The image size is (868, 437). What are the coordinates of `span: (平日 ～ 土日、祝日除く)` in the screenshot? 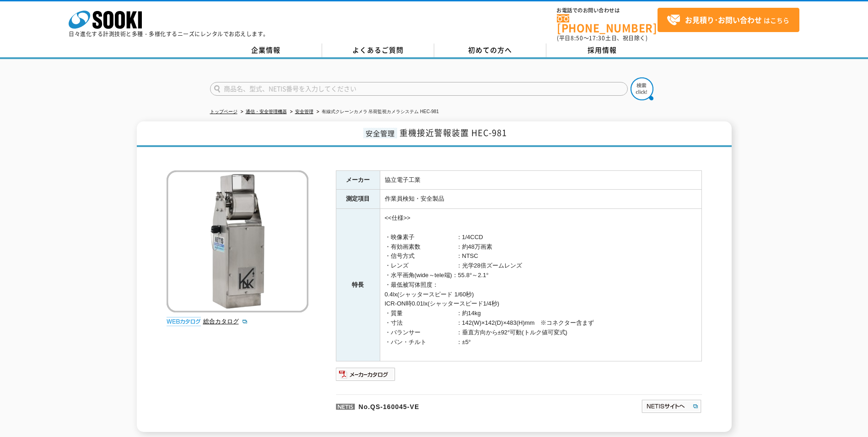 It's located at (602, 38).